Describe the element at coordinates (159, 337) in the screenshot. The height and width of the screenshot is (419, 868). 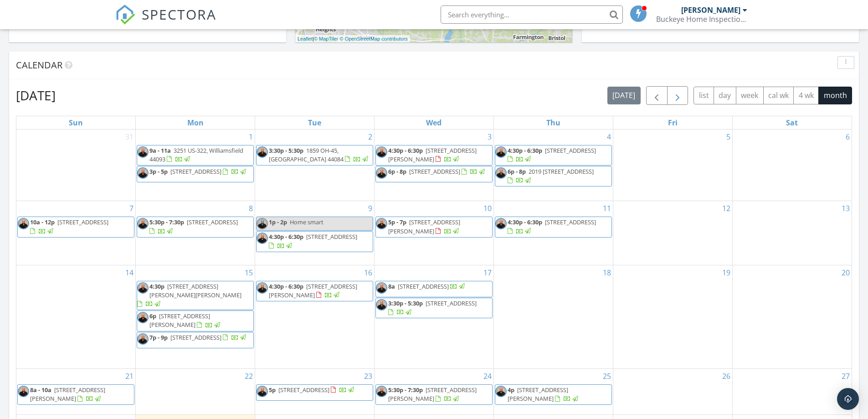
I see `span: 7p - 9p` at that location.